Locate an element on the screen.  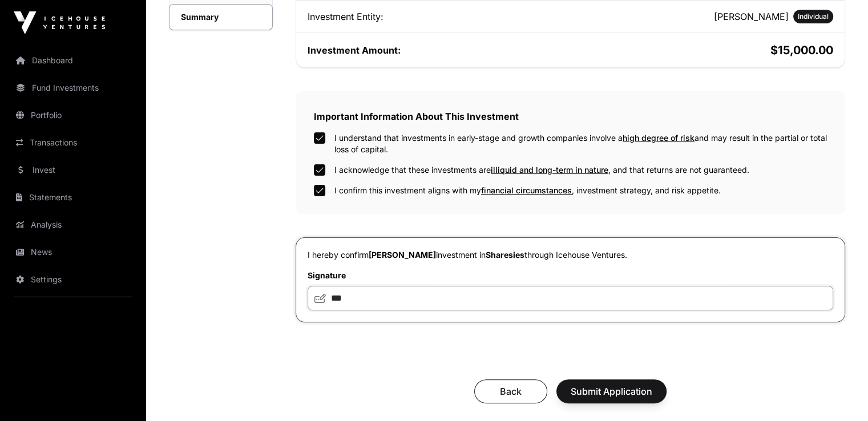
span: Individual is located at coordinates (813, 16).